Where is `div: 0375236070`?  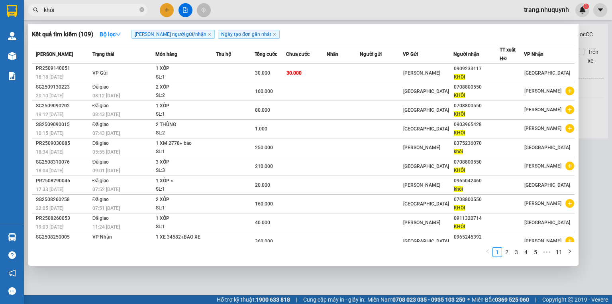
div: 0375236070 is located at coordinates (477, 143).